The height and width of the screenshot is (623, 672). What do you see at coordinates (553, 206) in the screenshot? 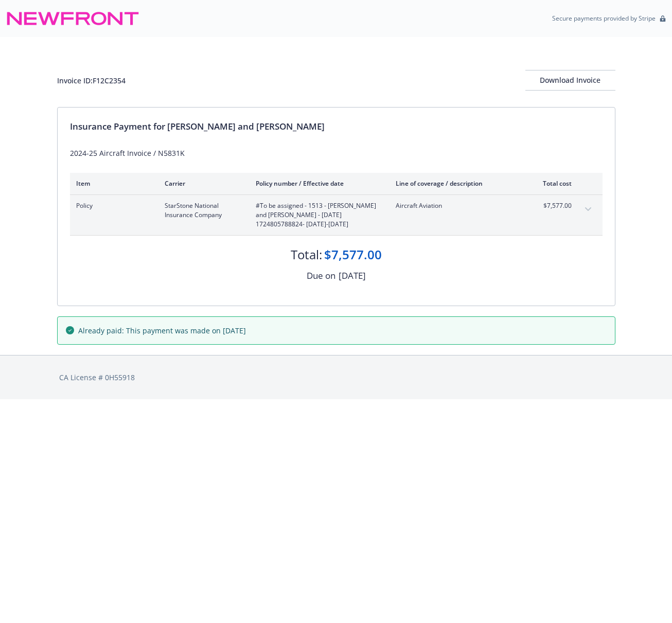
I see `span: $7,577.00` at bounding box center [553, 206].